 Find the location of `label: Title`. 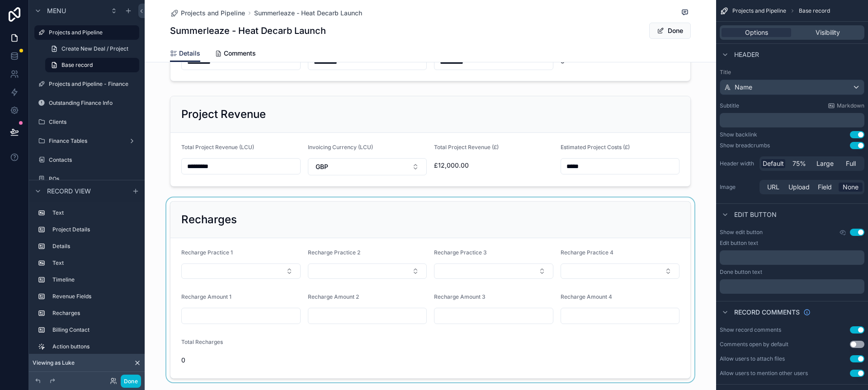

label: Title is located at coordinates (792, 73).